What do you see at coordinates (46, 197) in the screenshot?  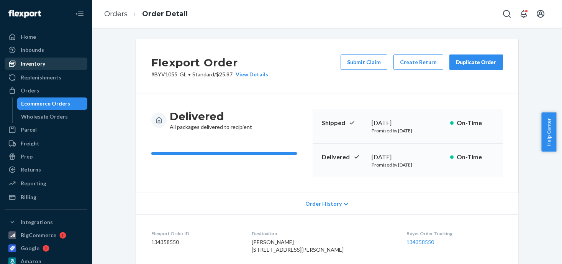 I see `a: Billing` at bounding box center [46, 197].